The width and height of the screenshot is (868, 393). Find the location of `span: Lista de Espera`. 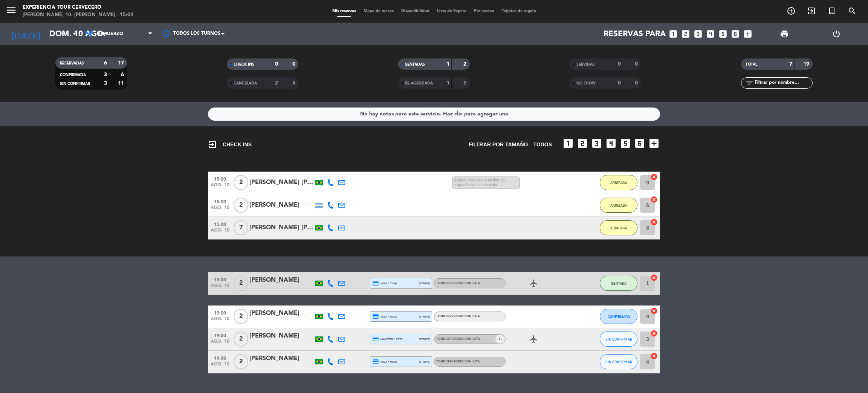

span: Lista de Espera is located at coordinates (452, 11).